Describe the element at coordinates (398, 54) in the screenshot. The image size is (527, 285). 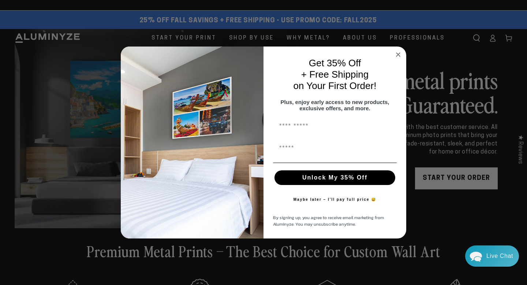
I see `button: Close dialog` at that location.